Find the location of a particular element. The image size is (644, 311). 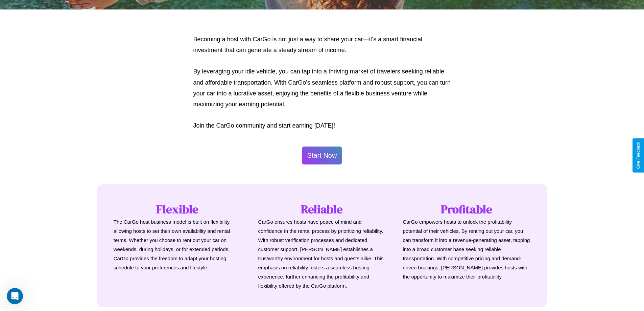

p: Becoming a host with CarGo is not just a way to share your car—it's a smart financial investment ... is located at coordinates (322, 45).